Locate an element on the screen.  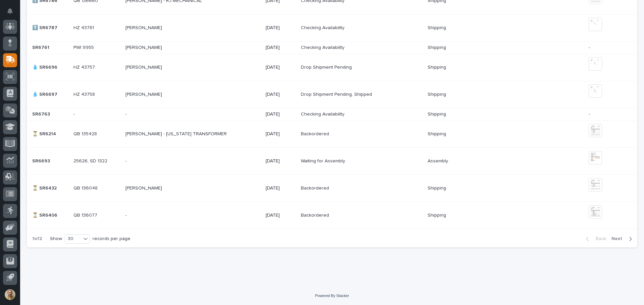
p: ⏳ SR6406 is located at coordinates (45, 214).